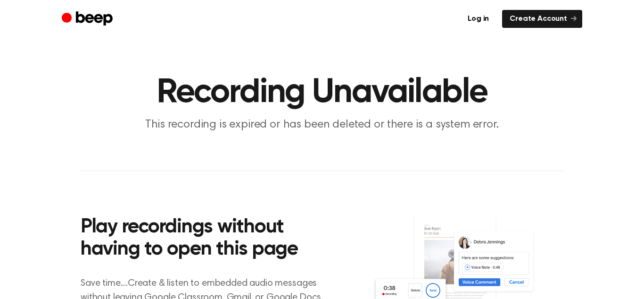  What do you see at coordinates (542, 19) in the screenshot?
I see `a: Create Account` at bounding box center [542, 19].